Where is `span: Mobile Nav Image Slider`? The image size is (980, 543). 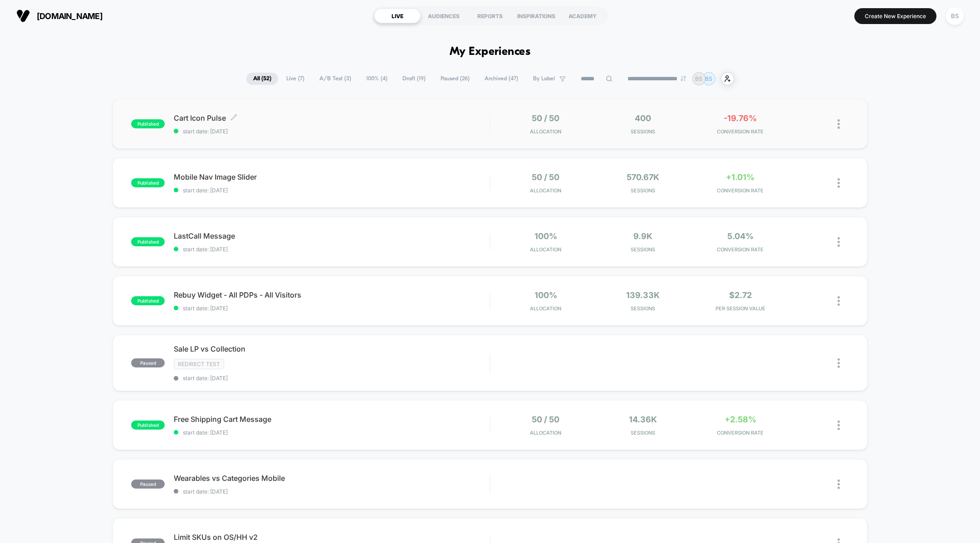 span: Mobile Nav Image Slider is located at coordinates (332, 177).